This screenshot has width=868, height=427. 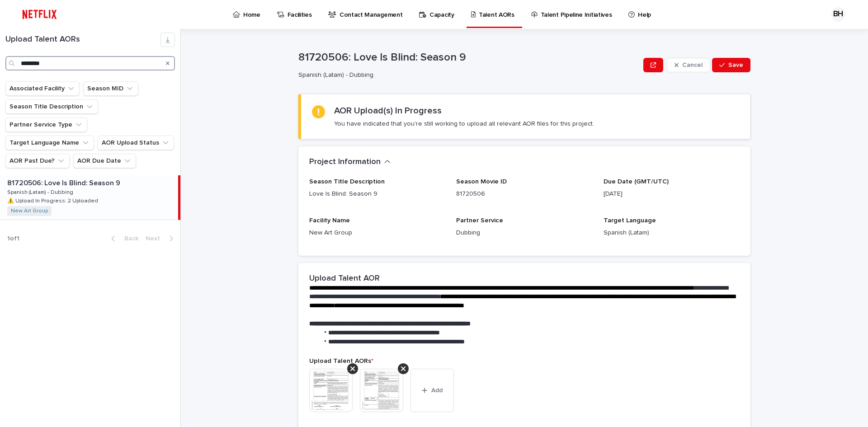 I want to click on div: BH, so click(x=838, y=14).